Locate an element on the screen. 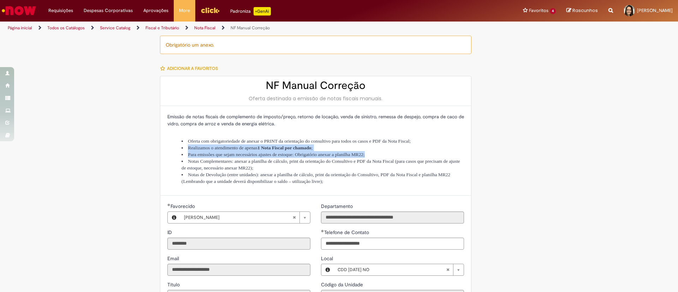  span: Requisições is located at coordinates (61, 11).